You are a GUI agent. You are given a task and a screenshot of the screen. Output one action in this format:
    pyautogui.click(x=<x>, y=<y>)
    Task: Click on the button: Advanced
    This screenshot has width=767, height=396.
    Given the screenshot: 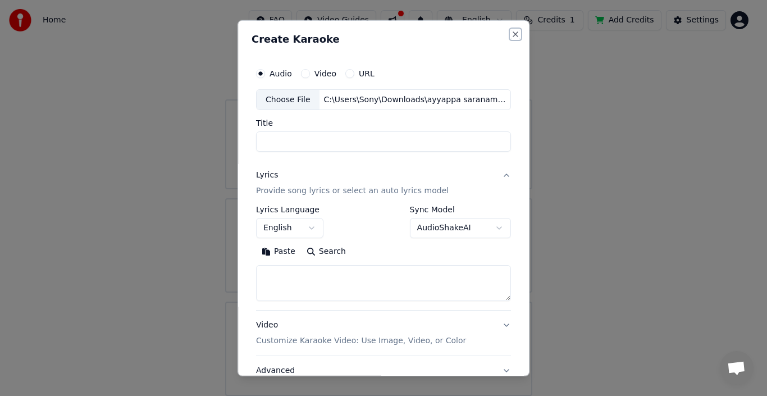 What is the action you would take?
    pyautogui.click(x=384, y=371)
    